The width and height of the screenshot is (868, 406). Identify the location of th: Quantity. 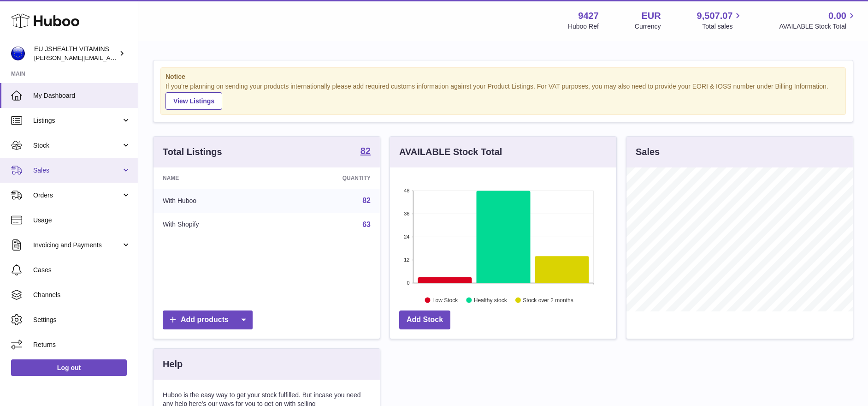
(328, 178).